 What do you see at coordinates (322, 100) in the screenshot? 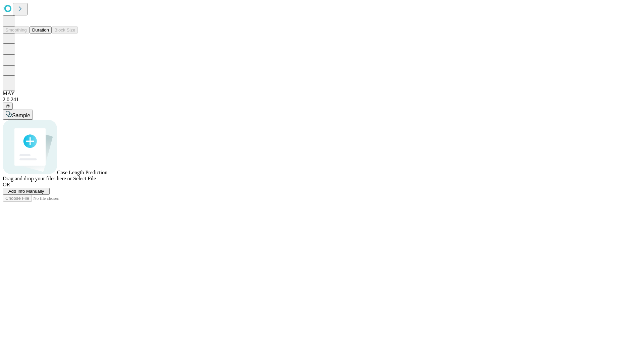
I see `div: 2.0.241` at bounding box center [322, 100].